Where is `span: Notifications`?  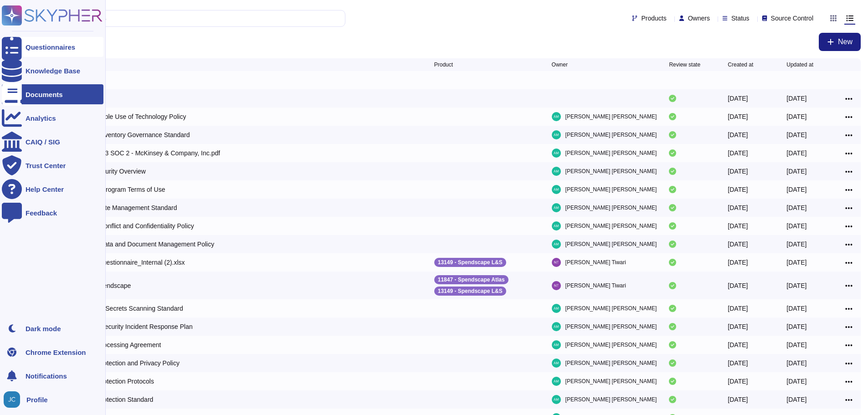 span: Notifications is located at coordinates (46, 376).